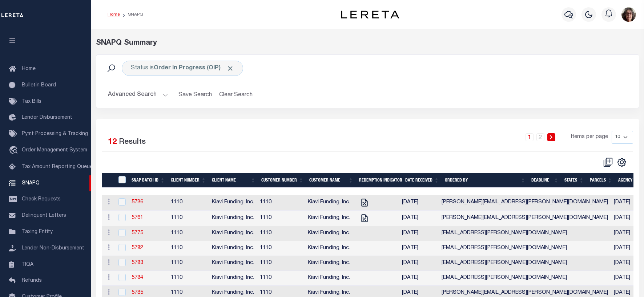 This screenshot has height=297, width=644. Describe the element at coordinates (53, 248) in the screenshot. I see `span: Lender Non-Disbursement` at that location.